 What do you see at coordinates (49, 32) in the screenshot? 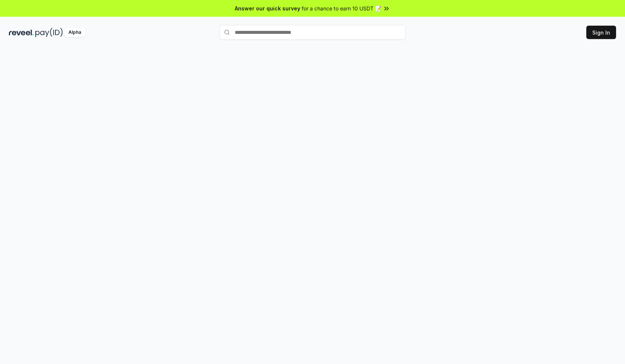
I see `img: pay_id` at bounding box center [49, 32].